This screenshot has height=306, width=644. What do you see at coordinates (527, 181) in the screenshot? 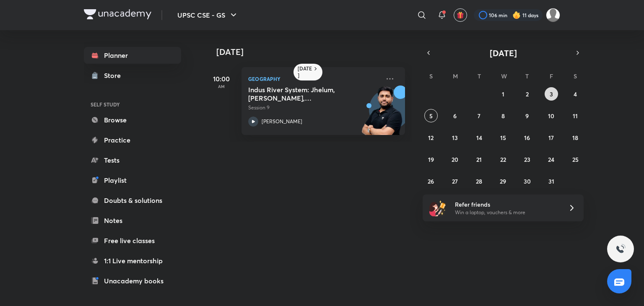
I see `abbr: October 30, 2025` at bounding box center [527, 181].